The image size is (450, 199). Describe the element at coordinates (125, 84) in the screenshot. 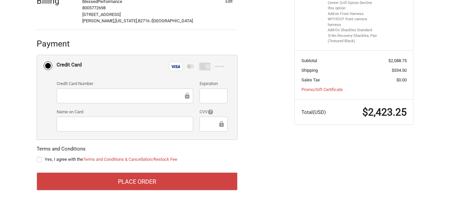

I see `label: Credit Card Number` at that location.